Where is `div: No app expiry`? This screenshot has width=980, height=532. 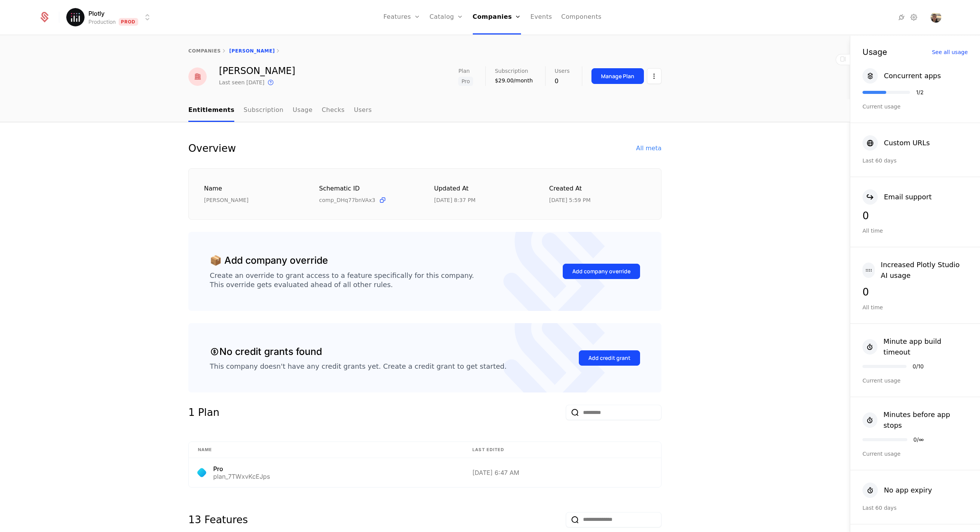
div: No app expiry is located at coordinates (908, 490).